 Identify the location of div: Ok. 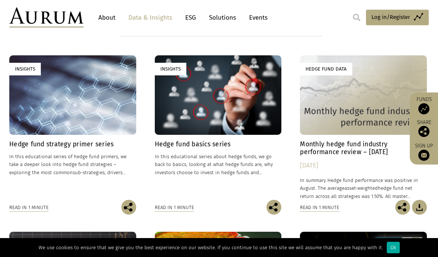
(394, 247).